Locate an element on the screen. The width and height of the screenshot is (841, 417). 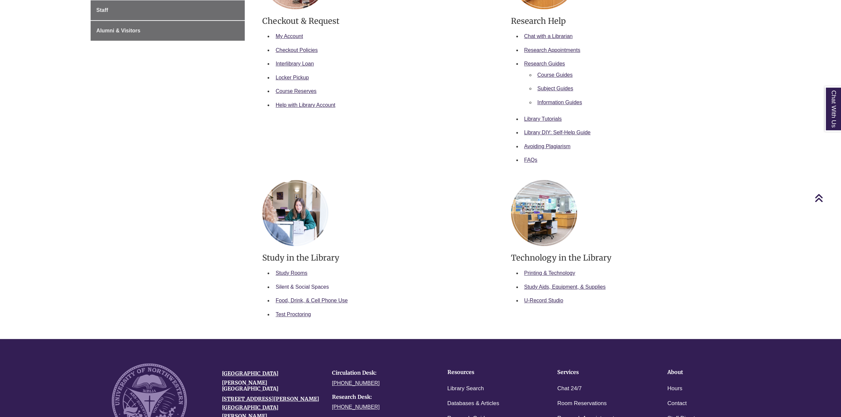
a: Food, Drink, & Cell Phone Use is located at coordinates (312, 300).